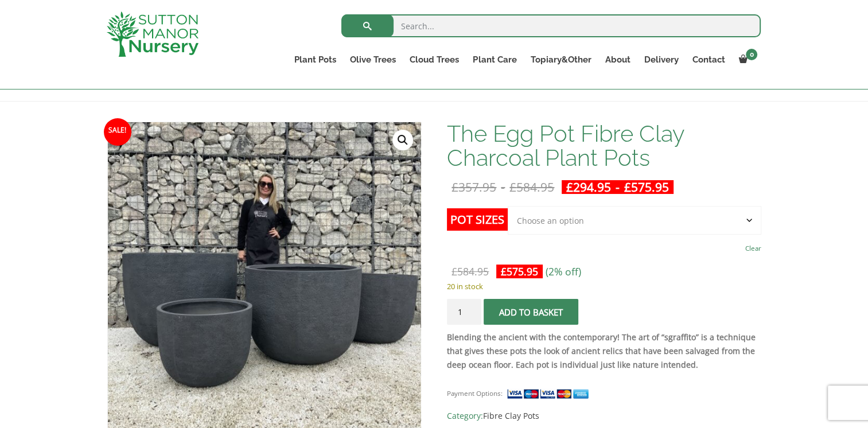 This screenshot has width=868, height=428. Describe the element at coordinates (601, 351) in the screenshot. I see `strong: Blending the ancient with the contemporary! The art of “sgraffito” is a technique that gives thes...` at that location.